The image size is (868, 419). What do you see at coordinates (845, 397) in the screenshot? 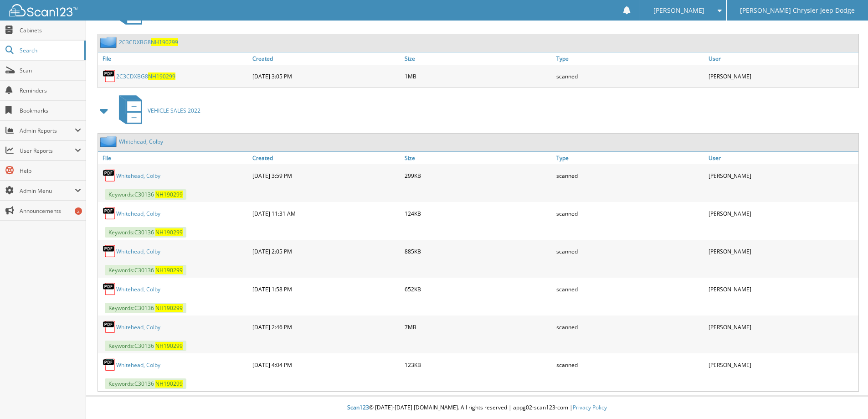
I see `div: Chat Widget` at bounding box center [845, 397].